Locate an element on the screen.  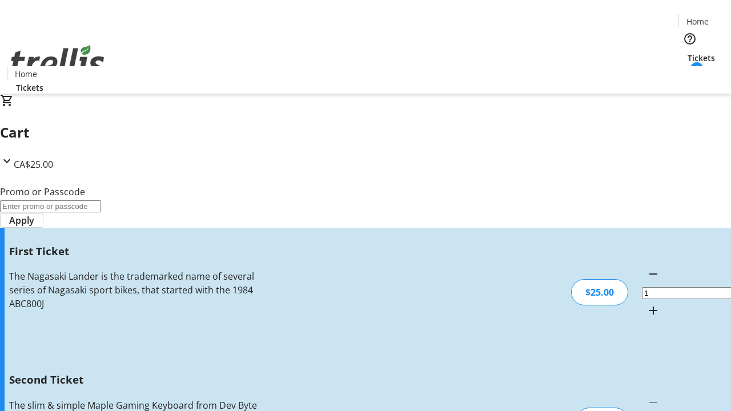
button: Decrement by one is located at coordinates (654, 274).